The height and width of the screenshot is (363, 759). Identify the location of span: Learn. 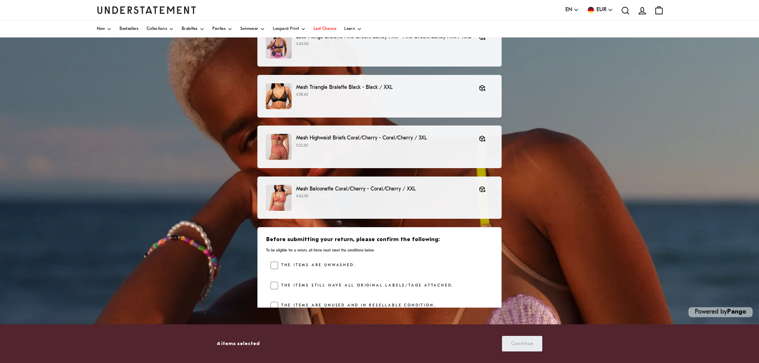
(349, 29).